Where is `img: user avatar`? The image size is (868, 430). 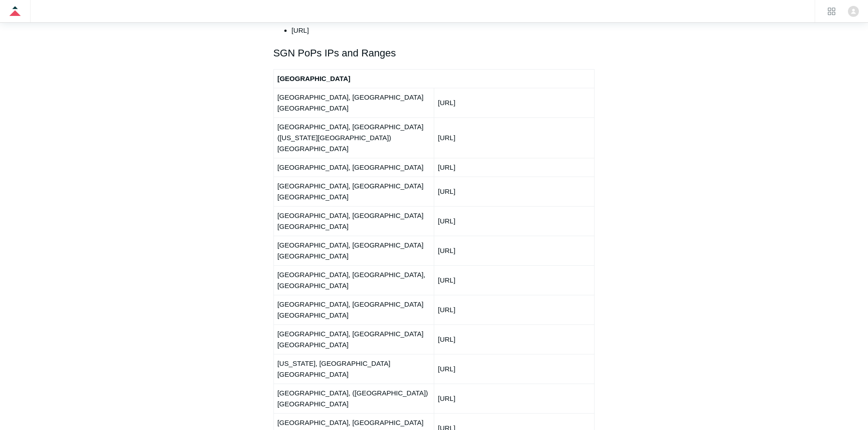 img: user avatar is located at coordinates (853, 12).